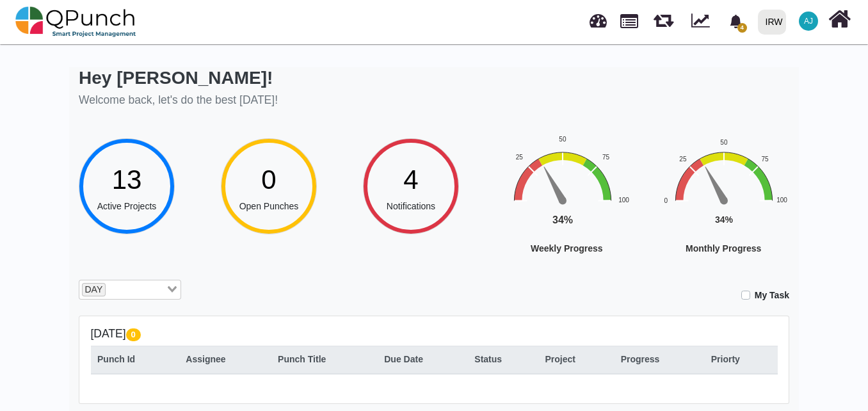 The image size is (868, 411). Describe the element at coordinates (735, 21) in the screenshot. I see `div: Notification` at that location.